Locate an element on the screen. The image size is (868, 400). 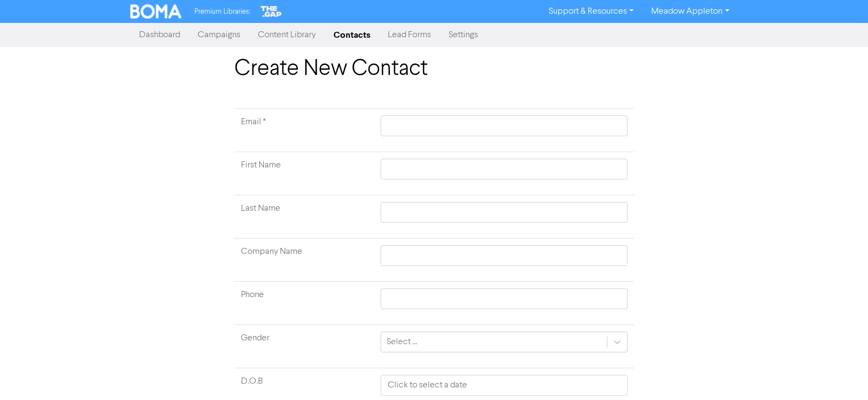
a: Lead Forms is located at coordinates (409, 35).